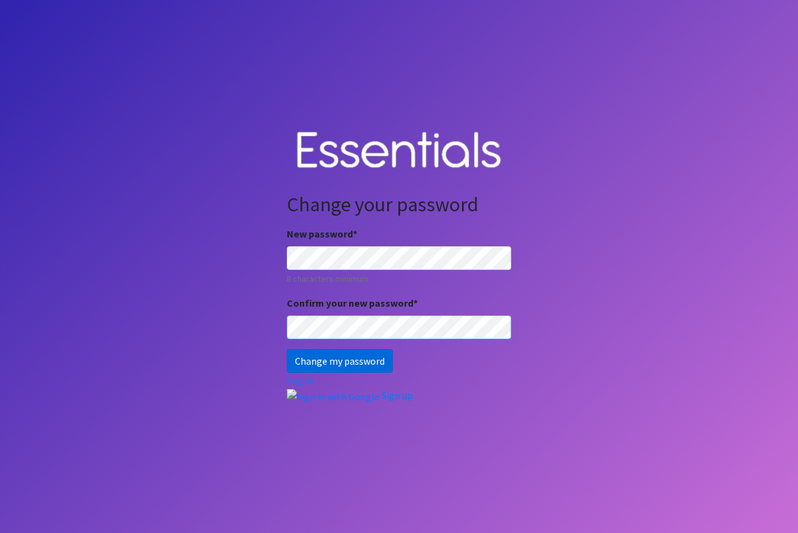  Describe the element at coordinates (352, 303) in the screenshot. I see `label: Confirm your new password` at that location.